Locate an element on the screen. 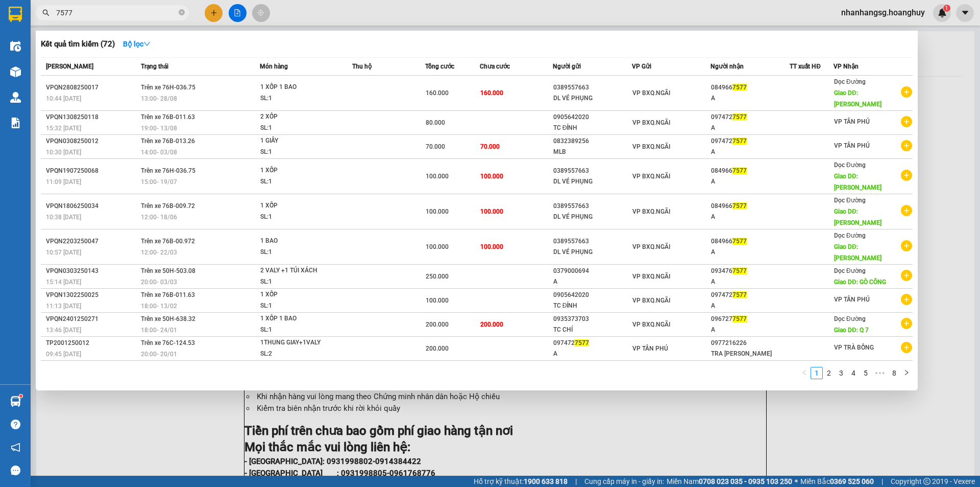  div: 096727 is located at coordinates (750, 319).